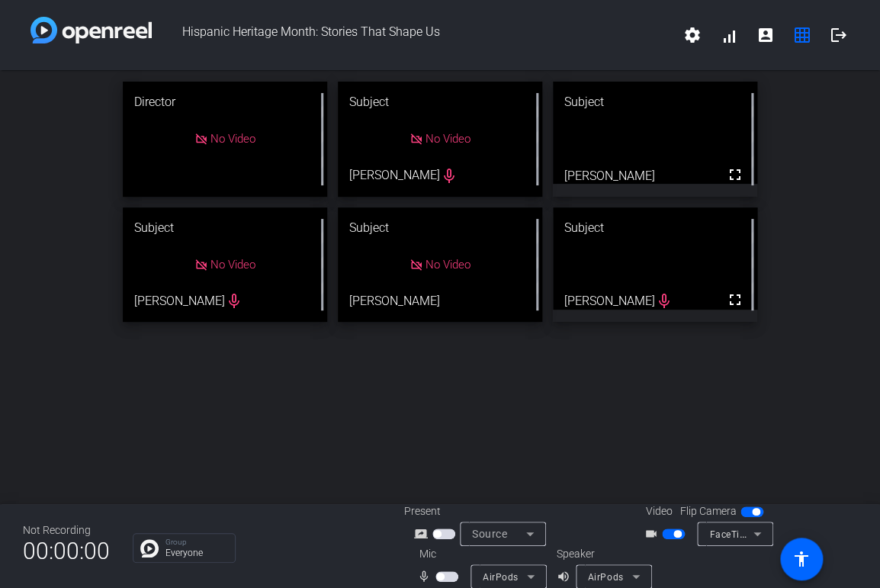 The image size is (880, 588). What do you see at coordinates (67, 551) in the screenshot?
I see `span: 00:00:00` at bounding box center [67, 551].